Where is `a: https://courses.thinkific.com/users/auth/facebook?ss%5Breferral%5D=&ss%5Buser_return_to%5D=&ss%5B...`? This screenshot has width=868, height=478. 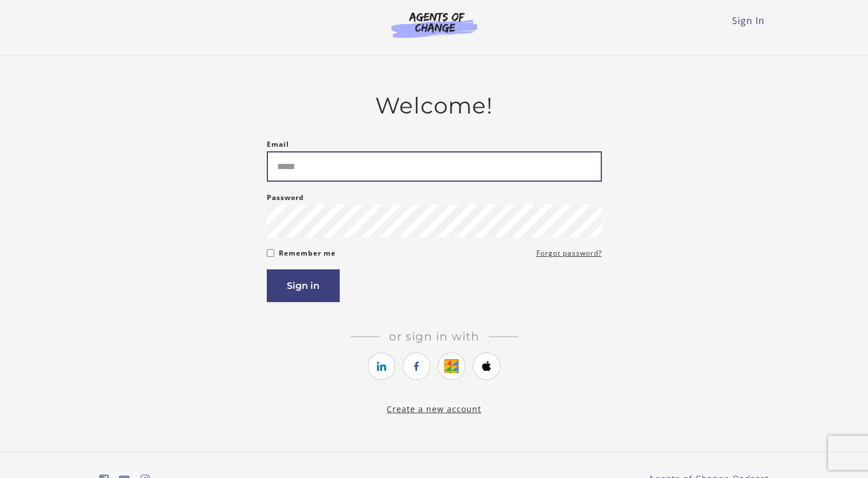 a: https://courses.thinkific.com/users/auth/facebook?ss%5Breferral%5D=&ss%5Buser_return_to%5D=&ss%5B... is located at coordinates (417, 366).